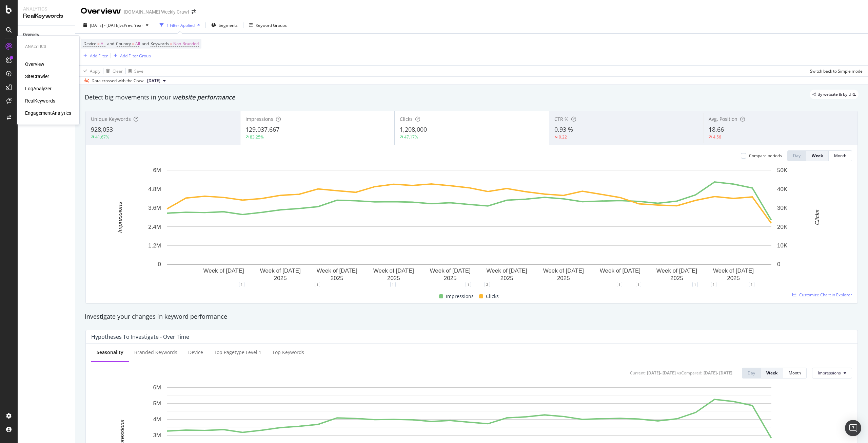  I want to click on text: 10K, so click(783, 245).